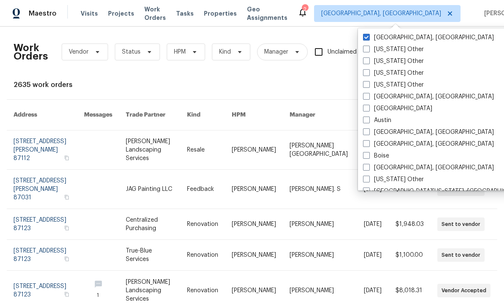  Describe the element at coordinates (203, 150) in the screenshot. I see `td: Resale` at that location.